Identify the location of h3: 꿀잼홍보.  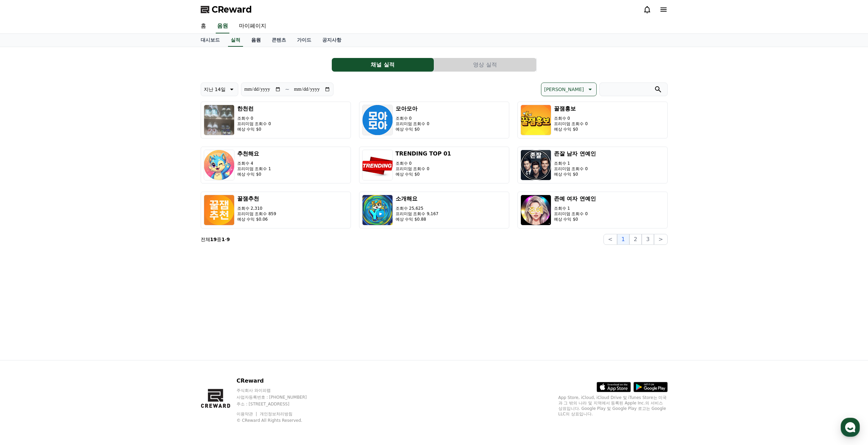
(570, 109).